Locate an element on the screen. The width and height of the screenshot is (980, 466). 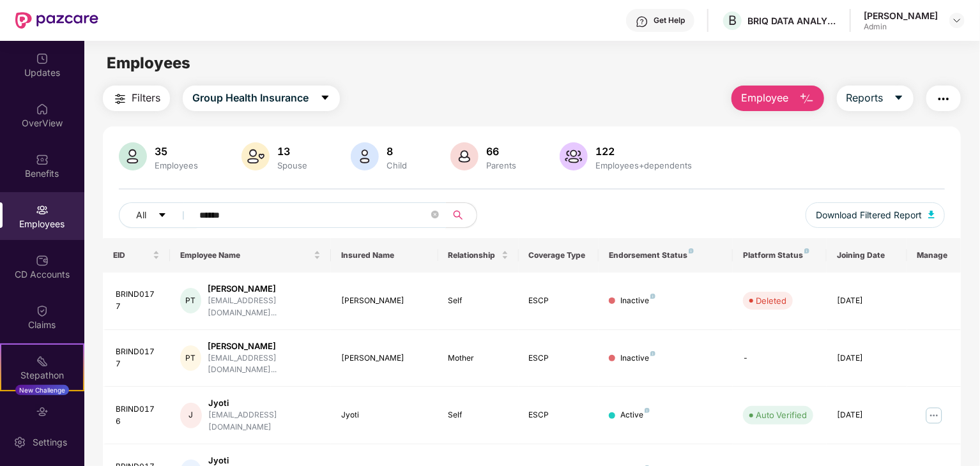
img: svg+xml;base64,PHN2ZyBpZD0iSGVscC0zMngzMiIgeG1sbnM9Imh0dHA6Ly93d3cudzMub3JnLzIwMDAvc3ZnIiB3aWR0aD... is located at coordinates (642, 22).